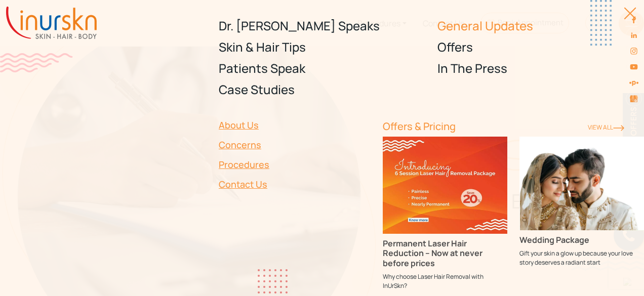 The image size is (644, 296). What do you see at coordinates (634, 36) in the screenshot?
I see `img: linkedin` at bounding box center [634, 36].